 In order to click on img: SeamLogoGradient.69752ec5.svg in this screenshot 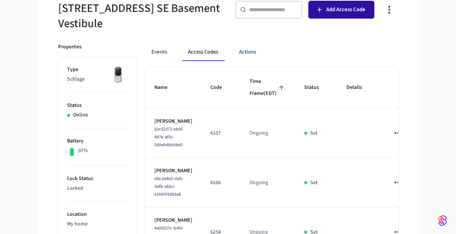, I will do `click(442, 221)`.